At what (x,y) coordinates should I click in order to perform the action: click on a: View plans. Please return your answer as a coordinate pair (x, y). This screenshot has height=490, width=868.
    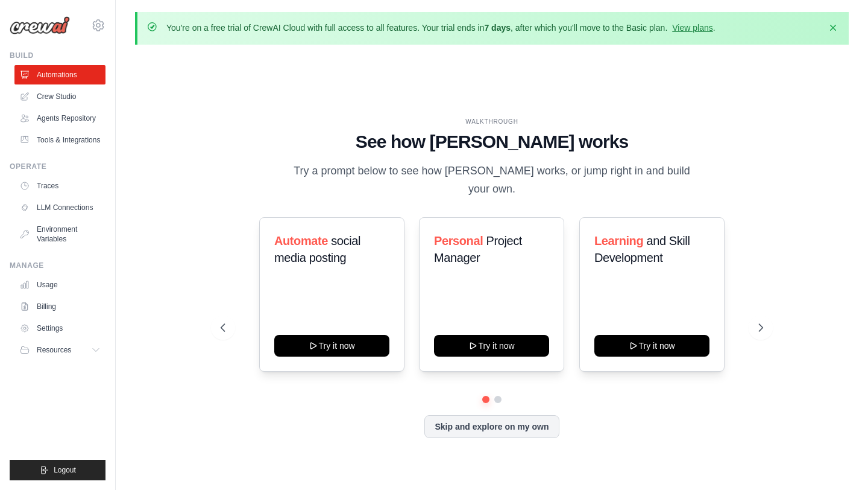
    Looking at the image, I should click on (692, 28).